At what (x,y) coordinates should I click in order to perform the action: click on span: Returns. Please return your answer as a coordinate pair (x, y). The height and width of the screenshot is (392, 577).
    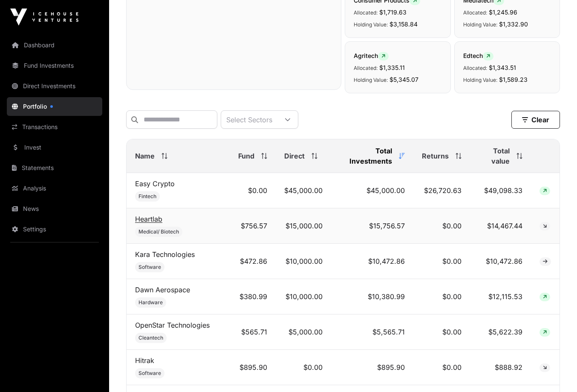
    Looking at the image, I should click on (435, 156).